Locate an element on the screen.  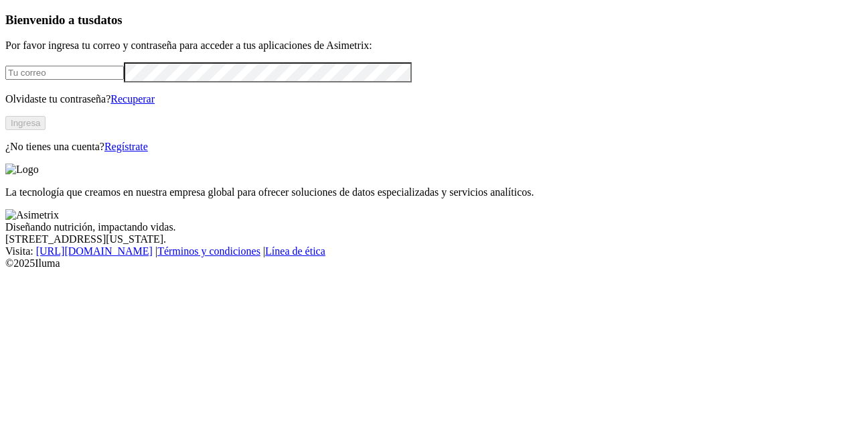
h3: Bienvenido a tus is located at coordinates (429, 20).